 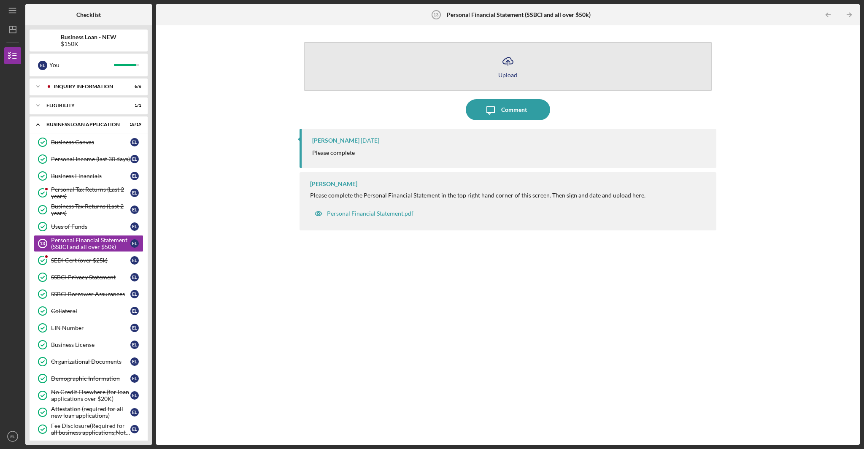 What do you see at coordinates (91, 277) in the screenshot?
I see `div: SSBCI Privacy Statement` at bounding box center [91, 277].